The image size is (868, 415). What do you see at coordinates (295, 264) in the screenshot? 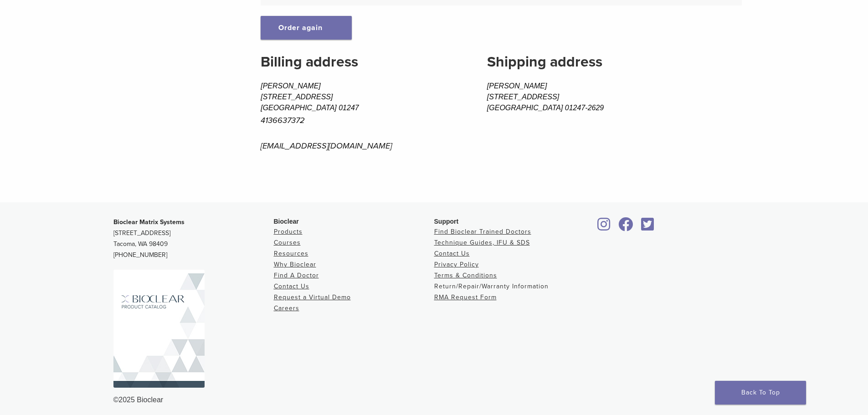
I see `a: Why Bioclear` at bounding box center [295, 264].